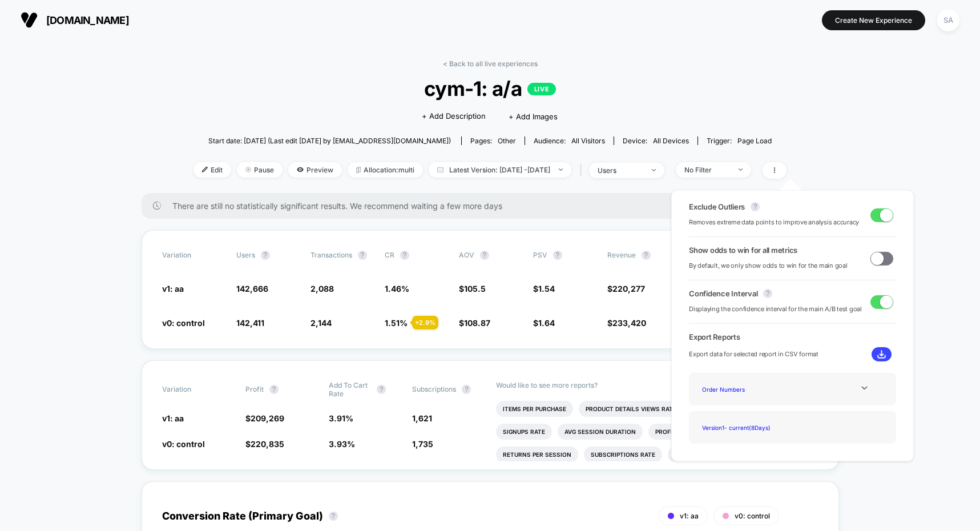 The height and width of the screenshot is (531, 980). Describe the element at coordinates (534, 409) in the screenshot. I see `li: Items Per Purchase` at that location.